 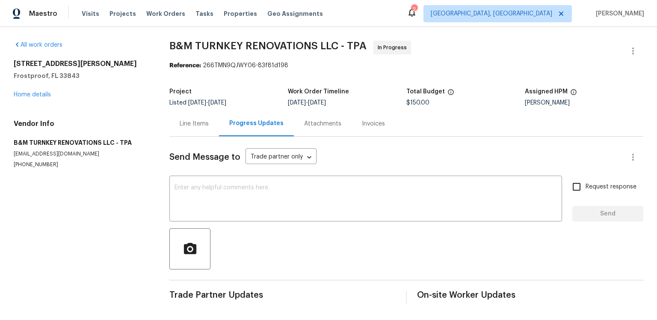 What do you see at coordinates (451, 94) in the screenshot?
I see `span: The total cost of line items that have been proposed by Opendoor. This sum includes line items th...` at bounding box center [451, 94].